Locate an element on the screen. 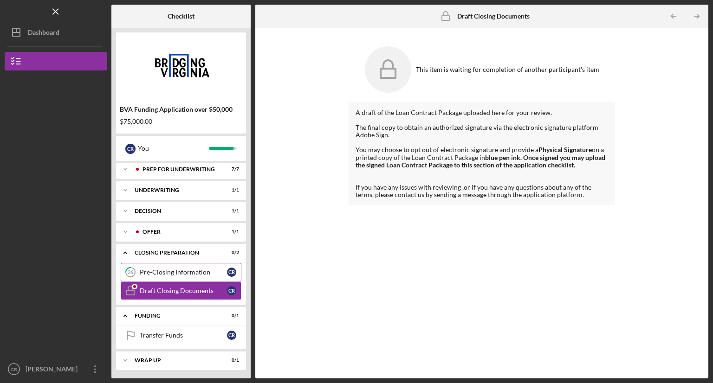  div: Funding is located at coordinates (175, 316).